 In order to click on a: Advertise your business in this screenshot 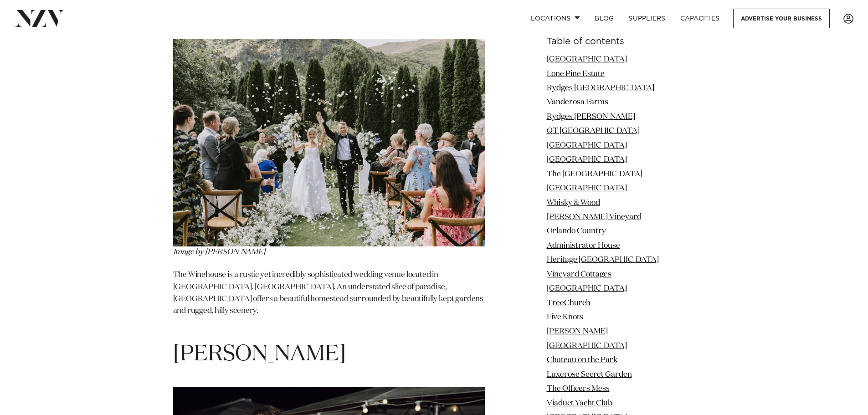, I will do `click(781, 18)`.